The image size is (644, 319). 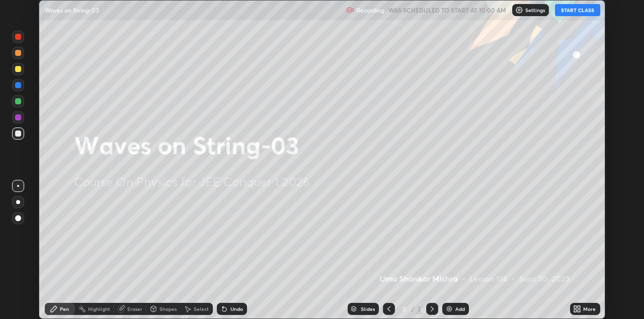 I want to click on img: recording.375f2c34.svg, so click(x=350, y=10).